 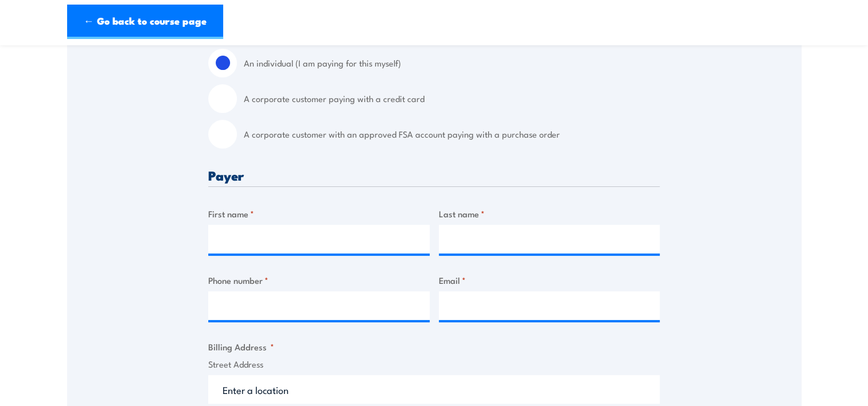 What do you see at coordinates (319, 213) in the screenshot?
I see `label: First name` at bounding box center [319, 213].